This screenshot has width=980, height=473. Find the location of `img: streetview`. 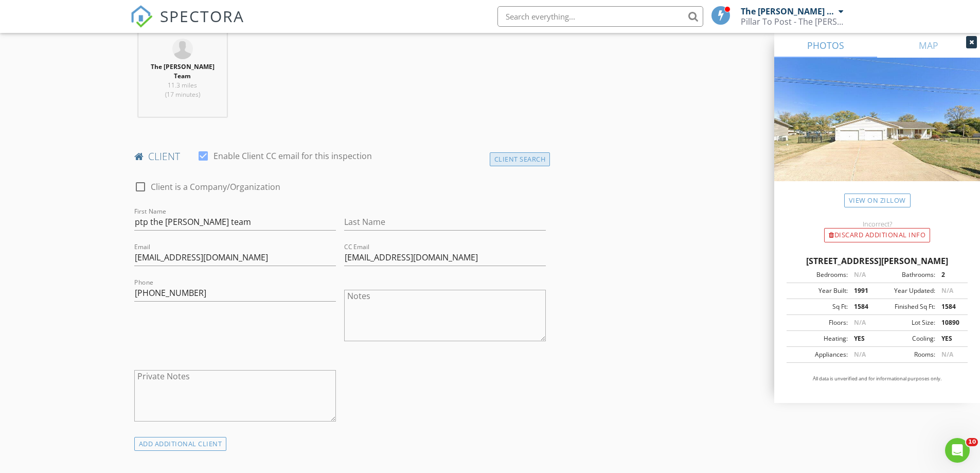

img: streetview is located at coordinates (877, 131).